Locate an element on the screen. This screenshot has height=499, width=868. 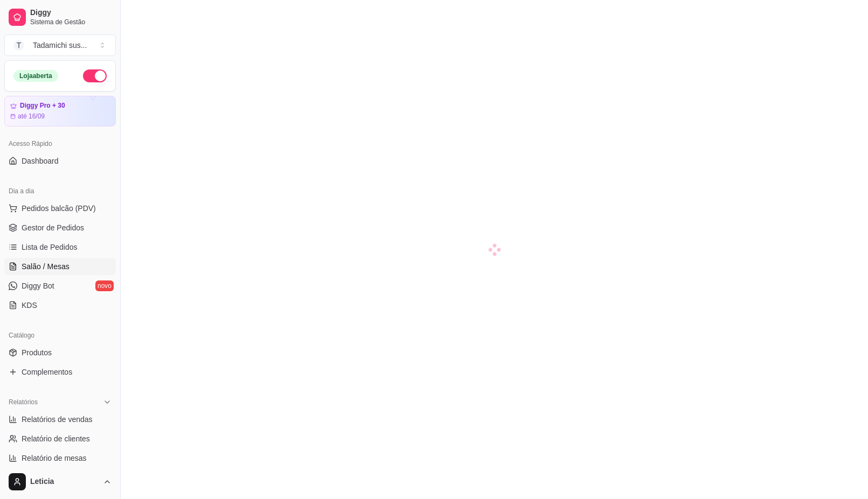
div: Acesso Rápido is located at coordinates (60, 144).